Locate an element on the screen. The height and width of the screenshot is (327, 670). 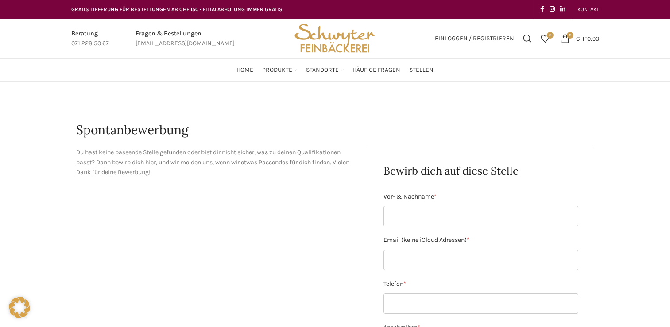
span: Home is located at coordinates (245, 70).